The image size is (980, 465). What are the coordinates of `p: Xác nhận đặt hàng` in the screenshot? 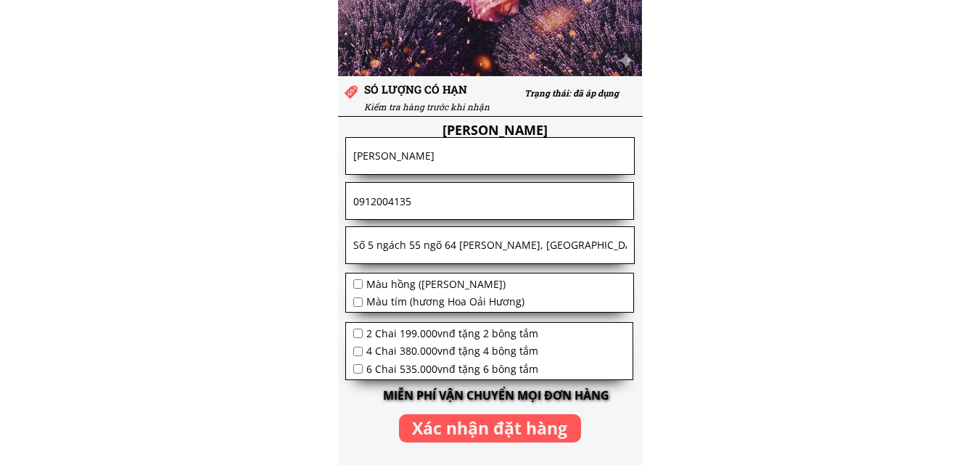 It's located at (490, 428).